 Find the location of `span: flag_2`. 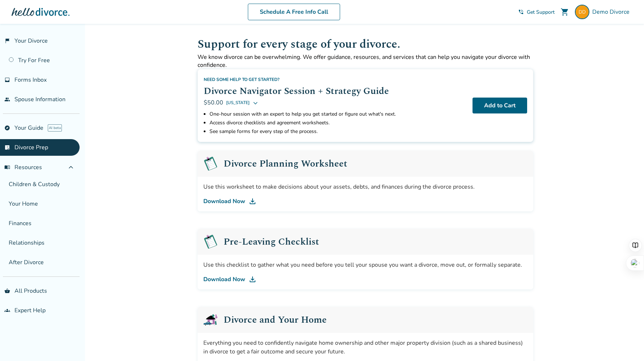

span: flag_2 is located at coordinates (7, 41).